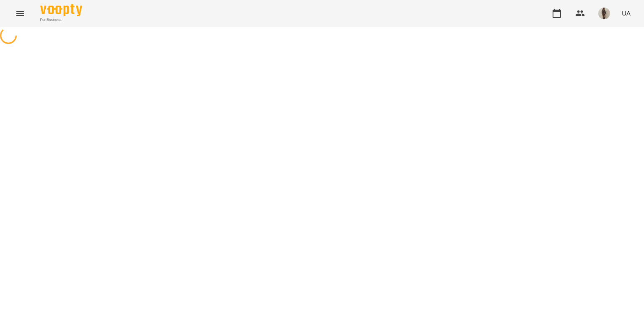 The height and width of the screenshot is (309, 644). I want to click on span: For Business, so click(61, 19).